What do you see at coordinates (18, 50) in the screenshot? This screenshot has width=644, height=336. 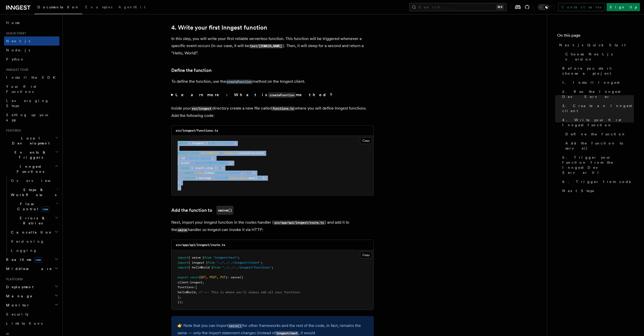 I see `span: Node.js` at bounding box center [18, 50].